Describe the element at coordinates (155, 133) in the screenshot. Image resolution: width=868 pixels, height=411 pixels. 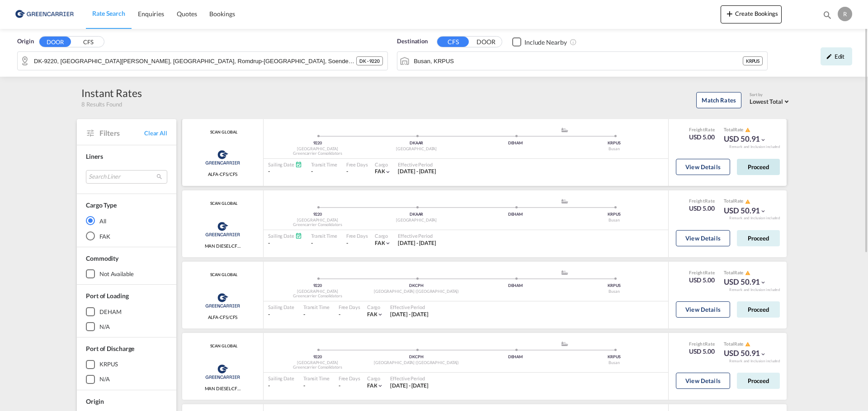
I see `span: Clear All` at that location.